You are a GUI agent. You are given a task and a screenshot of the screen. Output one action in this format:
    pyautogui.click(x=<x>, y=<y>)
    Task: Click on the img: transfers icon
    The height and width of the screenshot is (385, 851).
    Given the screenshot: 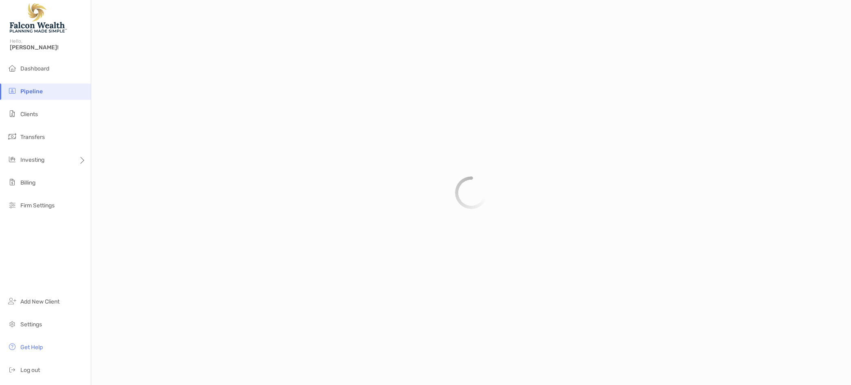 What is the action you would take?
    pyautogui.click(x=12, y=137)
    